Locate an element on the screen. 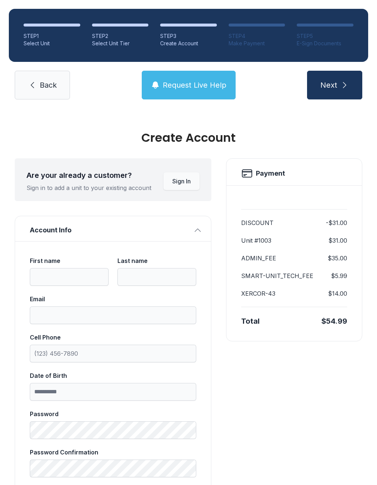 The image size is (377, 485). div: STEP 1 is located at coordinates (52, 36).